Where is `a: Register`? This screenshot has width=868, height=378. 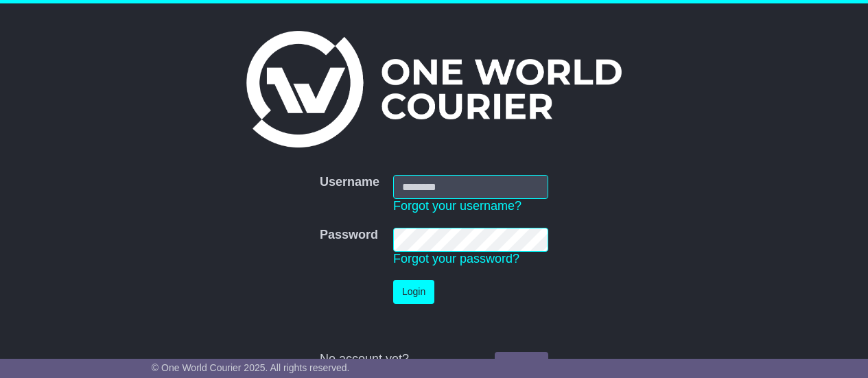
a: Register is located at coordinates (522, 363).